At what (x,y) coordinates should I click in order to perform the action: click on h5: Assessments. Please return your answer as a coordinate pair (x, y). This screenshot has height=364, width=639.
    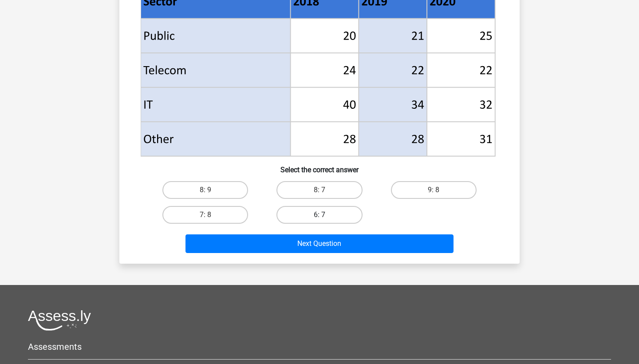
    Looking at the image, I should click on (319, 347).